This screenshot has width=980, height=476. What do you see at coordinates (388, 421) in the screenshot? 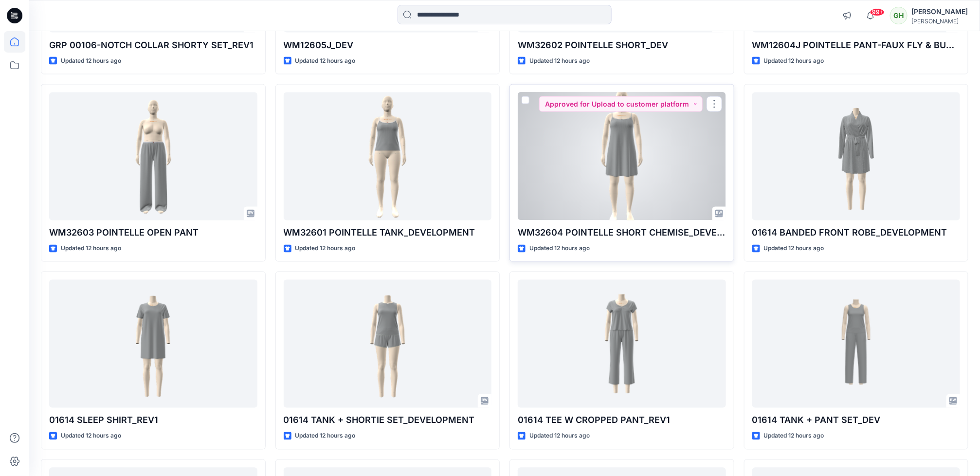
I see `p: 01614 TANK + SHORTIE SET_DEVELOPMENT` at bounding box center [388, 421].